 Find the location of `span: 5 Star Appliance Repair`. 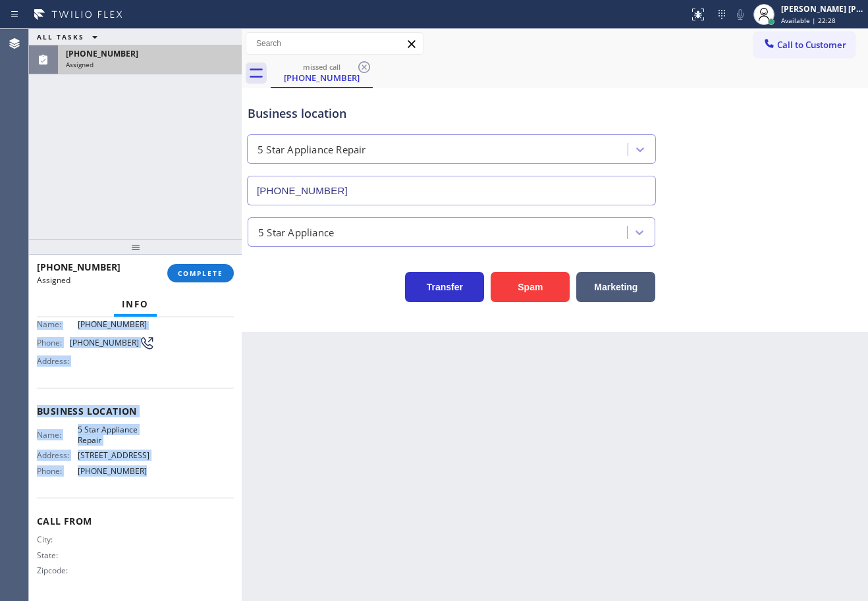

span: 5 Star Appliance Repair is located at coordinates (116, 435).